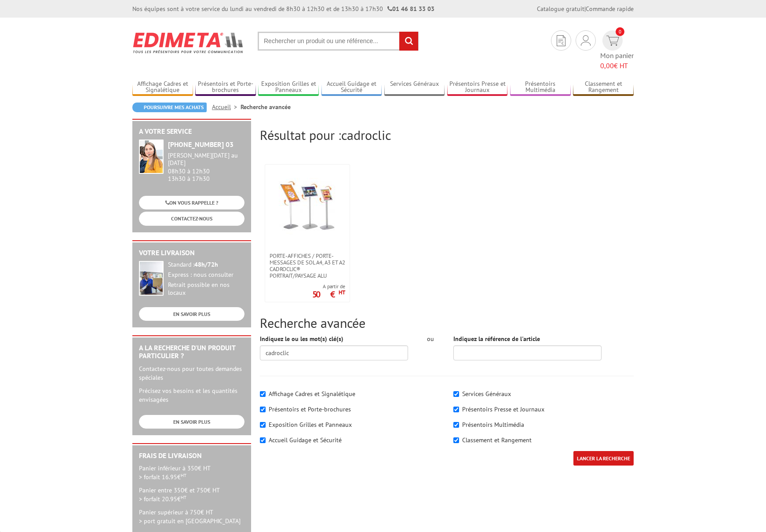  Describe the element at coordinates (617, 61) in the screenshot. I see `span: Mon panier` at that location.